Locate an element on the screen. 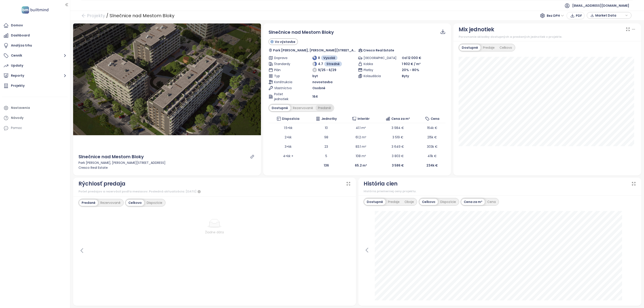 The width and height of the screenshot is (644, 308). div: Updaty is located at coordinates (17, 66).